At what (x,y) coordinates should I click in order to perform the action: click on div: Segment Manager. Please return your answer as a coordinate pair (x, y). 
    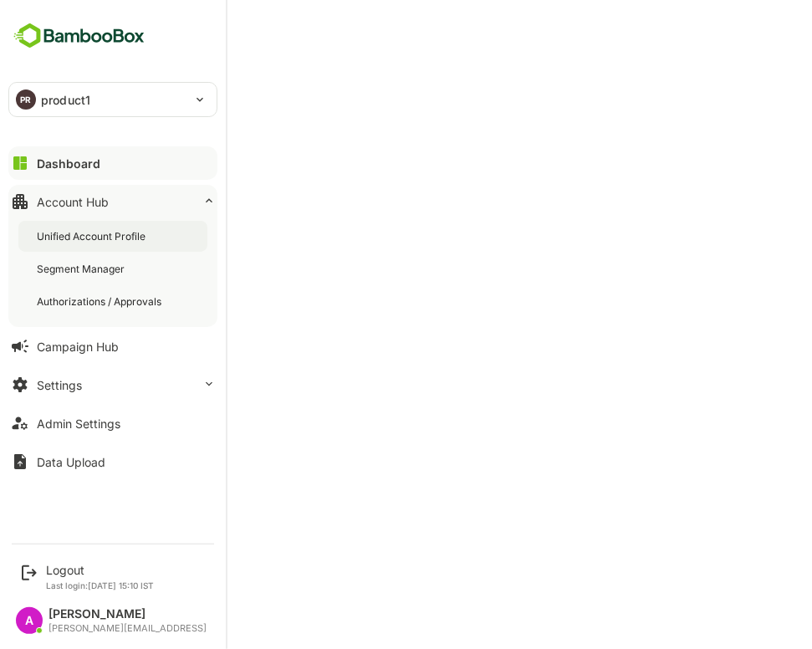
    Looking at the image, I should click on (82, 269).